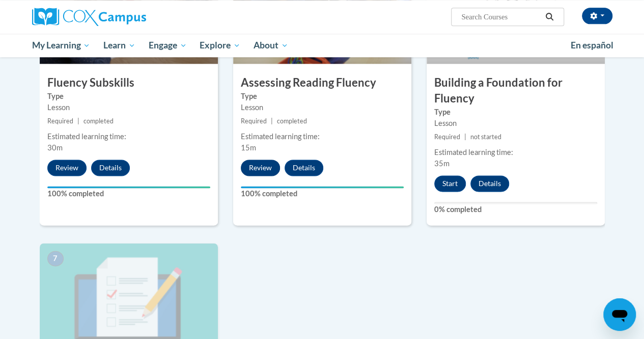  I want to click on span: 35m, so click(441, 163).